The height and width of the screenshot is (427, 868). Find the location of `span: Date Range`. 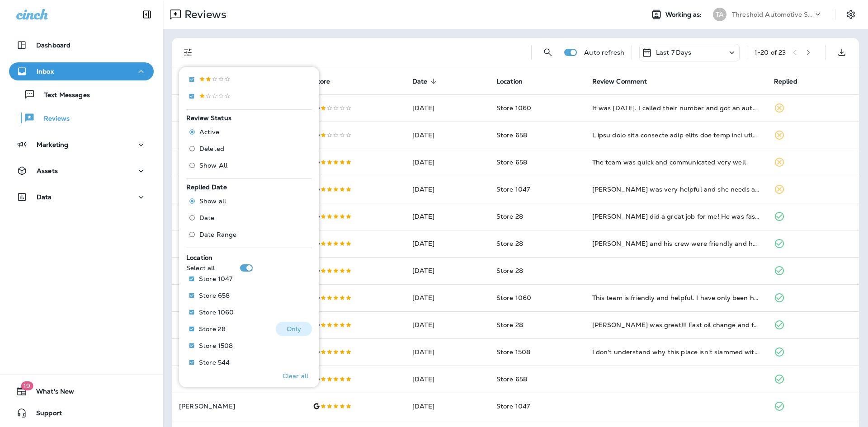

span: Date Range is located at coordinates (218, 235).